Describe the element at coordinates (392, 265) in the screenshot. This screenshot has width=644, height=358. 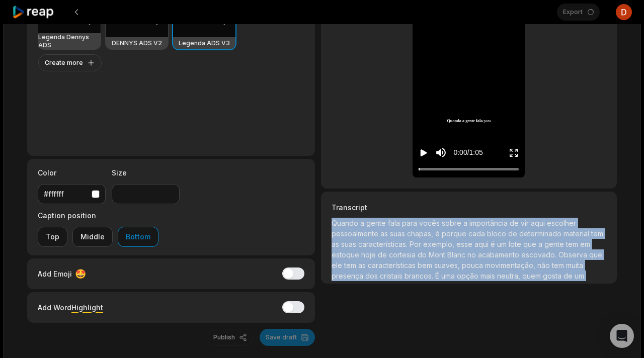
I see `span: características` at that location.